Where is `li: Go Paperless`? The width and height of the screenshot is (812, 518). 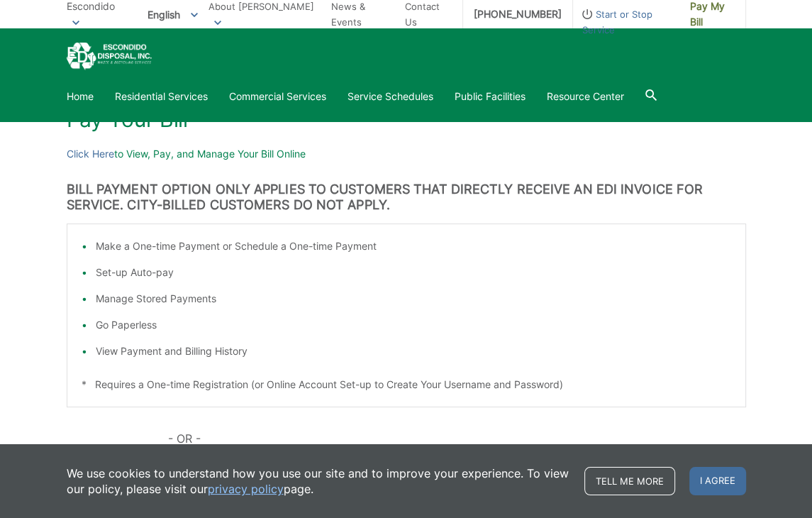
li: Go Paperless is located at coordinates (413, 325).